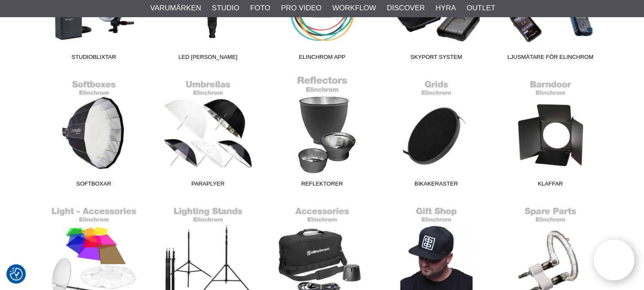 Image resolution: width=644 pixels, height=290 pixels. I want to click on button: Samtyckesinställningar, so click(16, 274).